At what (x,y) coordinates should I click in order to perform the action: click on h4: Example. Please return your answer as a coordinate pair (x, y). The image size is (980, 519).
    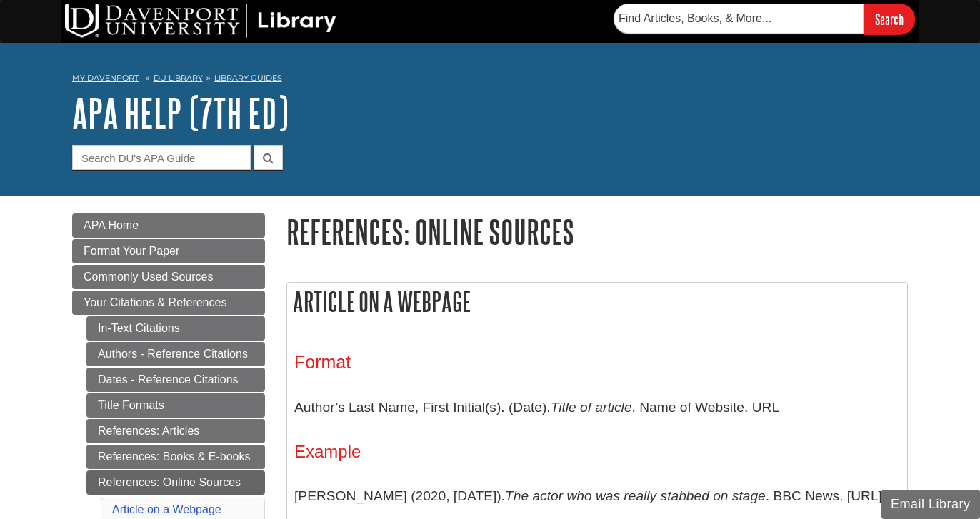
    Looking at the image, I should click on (598, 452).